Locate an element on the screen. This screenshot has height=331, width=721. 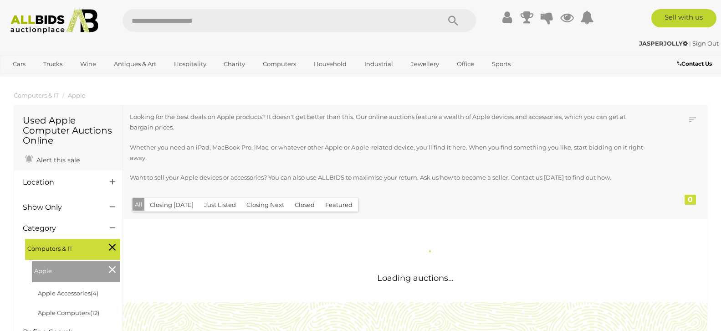
span: (4) is located at coordinates (94, 293).